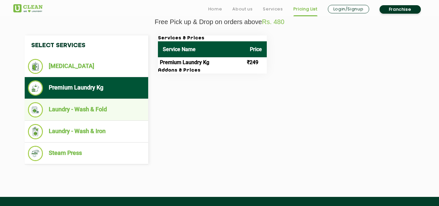  What do you see at coordinates (273, 9) in the screenshot?
I see `a: Services` at bounding box center [273, 9].